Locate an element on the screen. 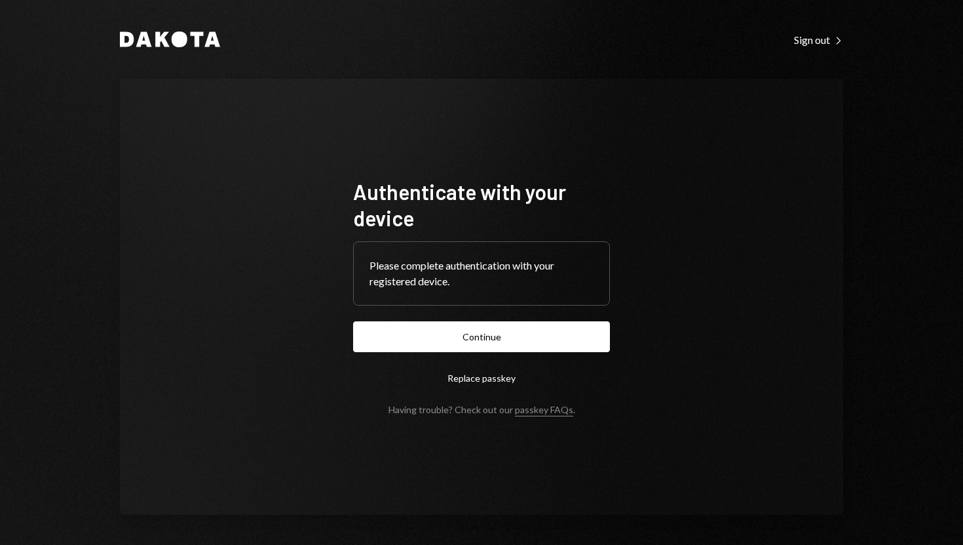  a: passkey FAQs is located at coordinates (544, 410).